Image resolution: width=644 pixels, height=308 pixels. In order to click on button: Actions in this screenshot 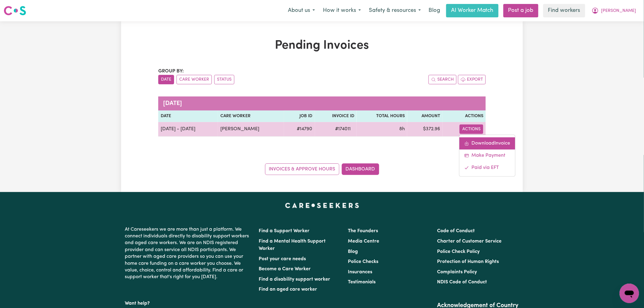, I will do `click(472, 129)`.